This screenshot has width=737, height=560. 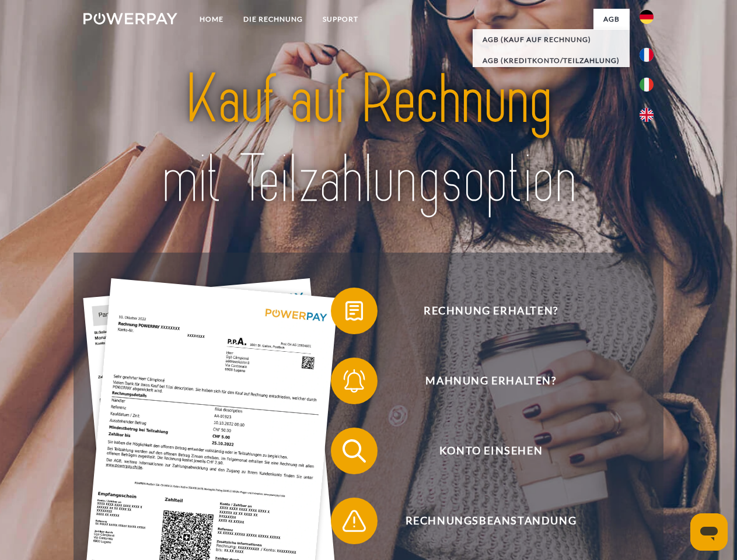 I want to click on a: Home, so click(x=212, y=20).